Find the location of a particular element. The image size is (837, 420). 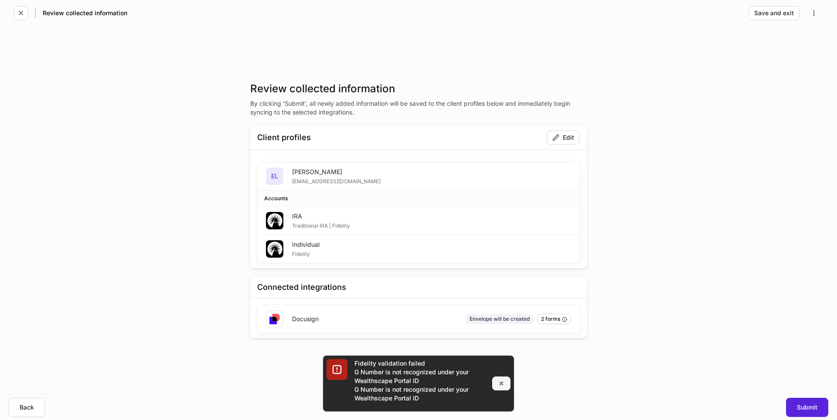

p: By clicking ‘Submit’, all newly added information will be saved to the client profiles below and ... is located at coordinates (418, 108).